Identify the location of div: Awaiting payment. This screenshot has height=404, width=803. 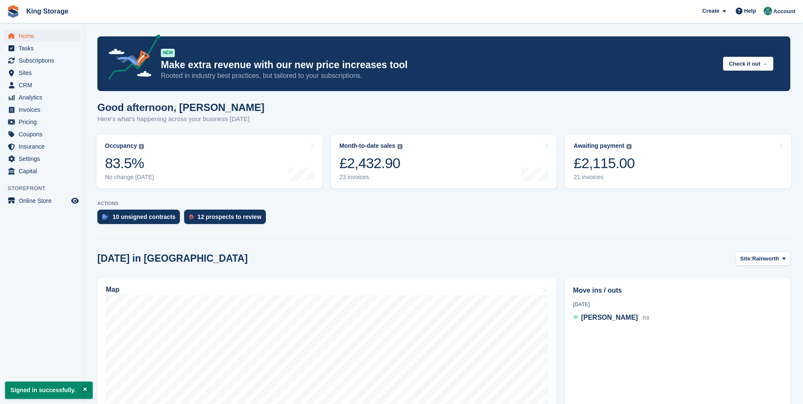
(599, 146).